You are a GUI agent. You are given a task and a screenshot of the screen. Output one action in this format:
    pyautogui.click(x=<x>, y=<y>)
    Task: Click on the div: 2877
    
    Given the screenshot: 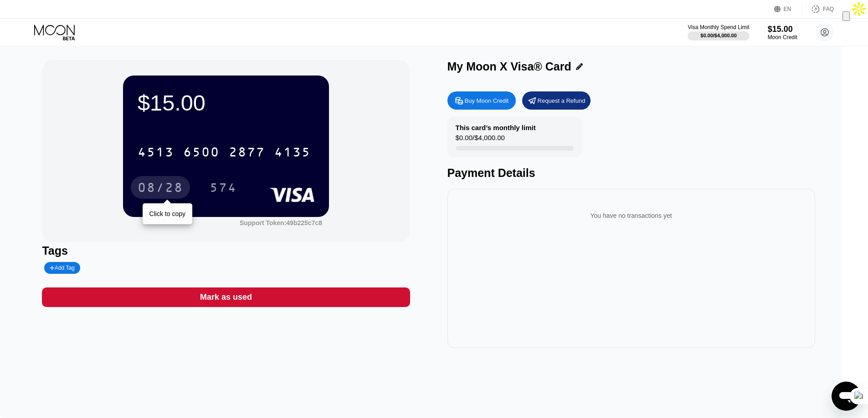 What is the action you would take?
    pyautogui.click(x=247, y=153)
    